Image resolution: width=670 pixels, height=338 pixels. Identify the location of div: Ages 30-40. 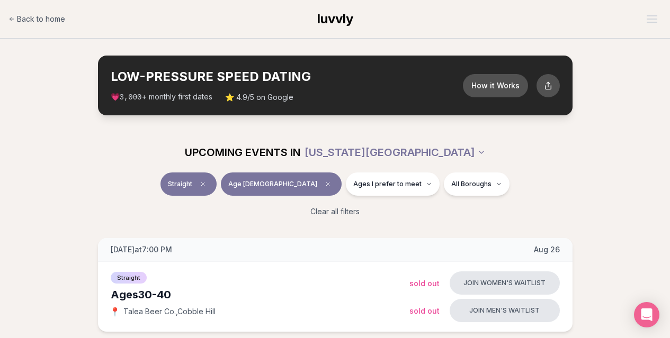
(260, 295).